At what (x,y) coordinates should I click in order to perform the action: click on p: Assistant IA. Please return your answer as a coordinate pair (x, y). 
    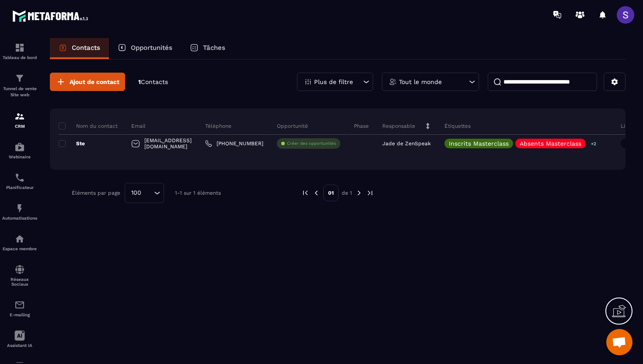
    Looking at the image, I should click on (20, 345).